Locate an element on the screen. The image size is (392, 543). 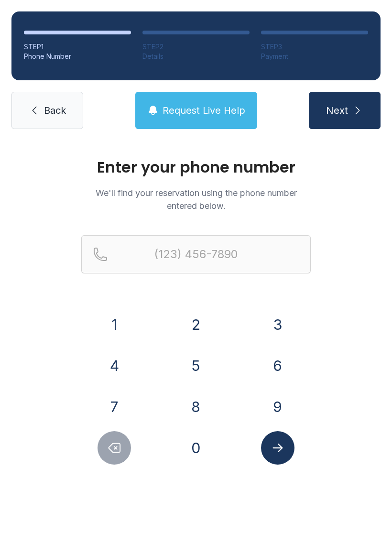
button: 1 is located at coordinates (114, 325).